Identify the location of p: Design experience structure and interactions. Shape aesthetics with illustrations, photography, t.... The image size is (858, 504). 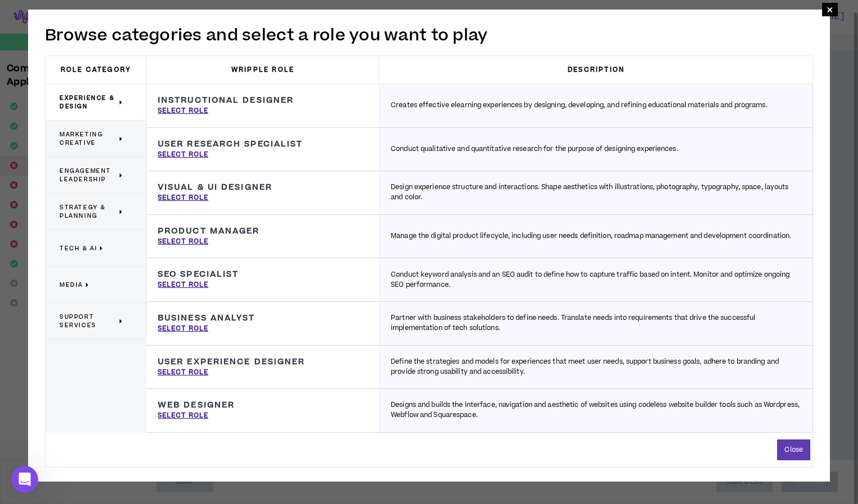
(596, 193).